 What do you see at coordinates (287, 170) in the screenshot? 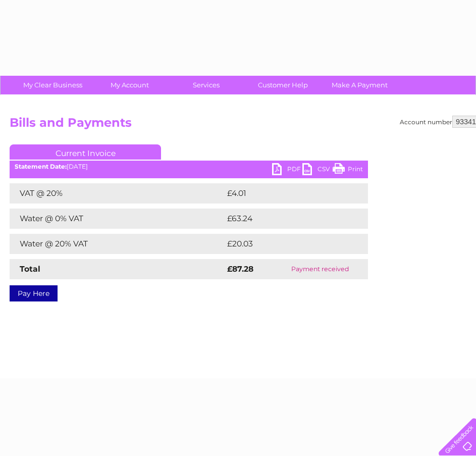
I see `a: PDF` at bounding box center [287, 170].